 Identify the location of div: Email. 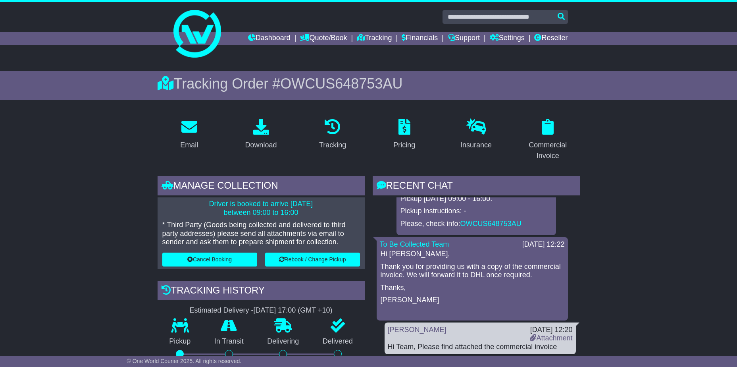
(189, 145).